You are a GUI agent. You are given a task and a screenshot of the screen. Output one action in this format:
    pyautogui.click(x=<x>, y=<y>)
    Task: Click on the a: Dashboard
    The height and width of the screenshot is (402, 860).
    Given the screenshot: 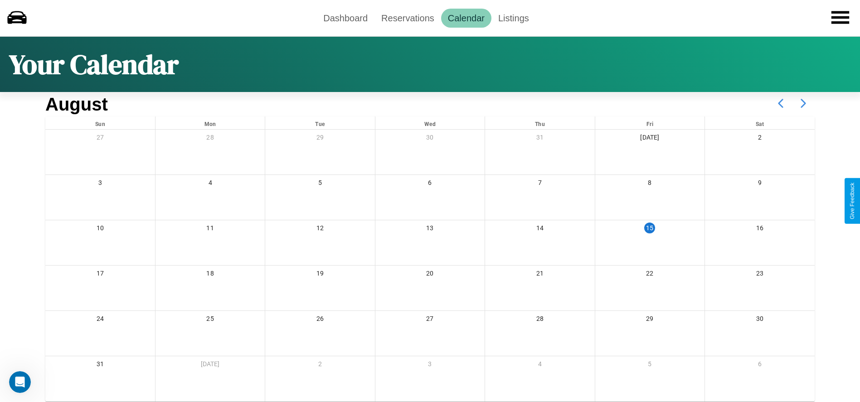 What is the action you would take?
    pyautogui.click(x=345, y=18)
    